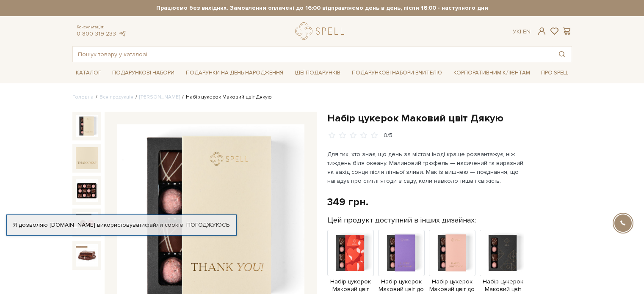  Describe the element at coordinates (117, 97) in the screenshot. I see `a: Вся продукція` at that location.